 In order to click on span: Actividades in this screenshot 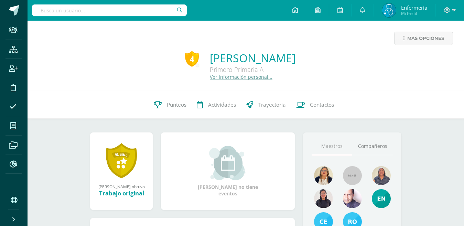, I will do `click(222, 105)`.